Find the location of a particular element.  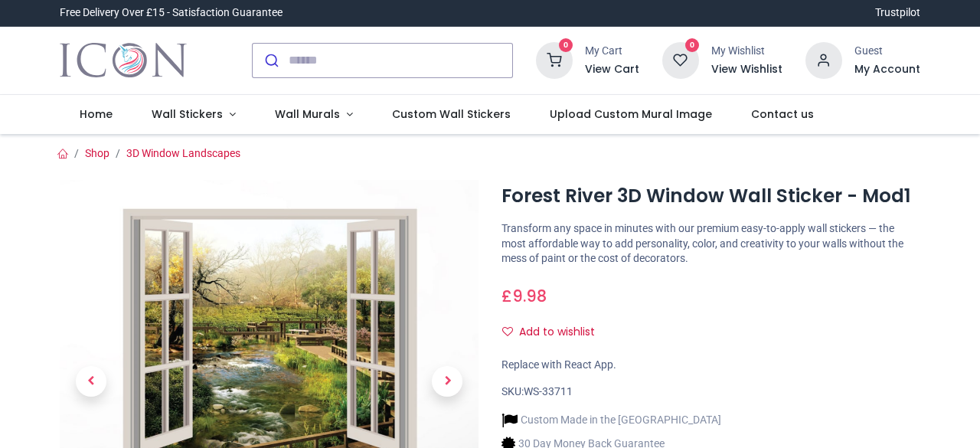

h6: View Cart is located at coordinates (612, 69).